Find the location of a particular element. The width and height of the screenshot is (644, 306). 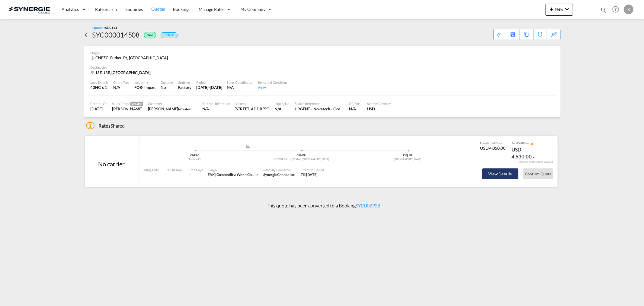

div: USD is located at coordinates (379, 109).